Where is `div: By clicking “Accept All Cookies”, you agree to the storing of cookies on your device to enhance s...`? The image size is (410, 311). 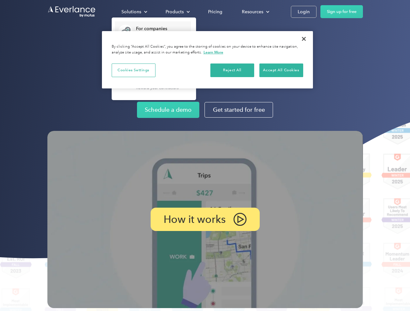 div: By clicking “Accept All Cookies”, you agree to the storing of cookies on your device to enhance s... is located at coordinates (207, 50).